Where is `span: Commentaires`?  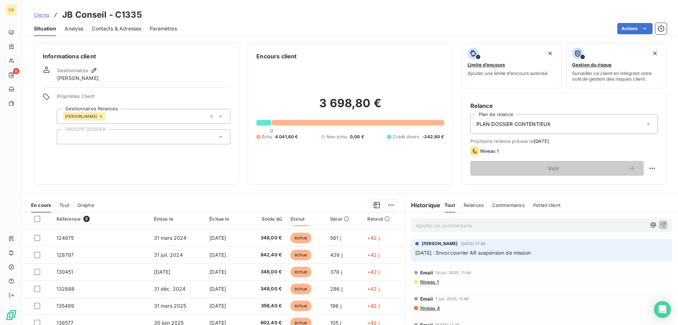 span: Commentaires is located at coordinates (509, 205).